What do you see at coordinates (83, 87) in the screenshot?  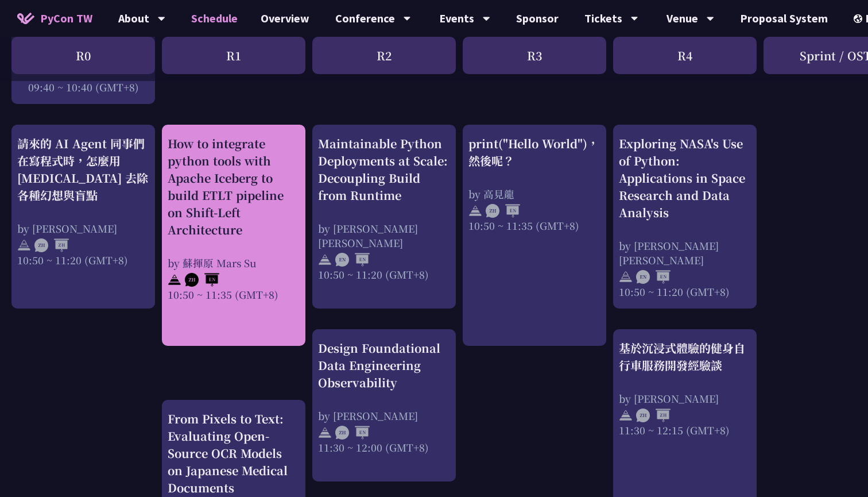 I see `div: 09:40 ~ 10:40 (GMT+8)` at bounding box center [83, 87].